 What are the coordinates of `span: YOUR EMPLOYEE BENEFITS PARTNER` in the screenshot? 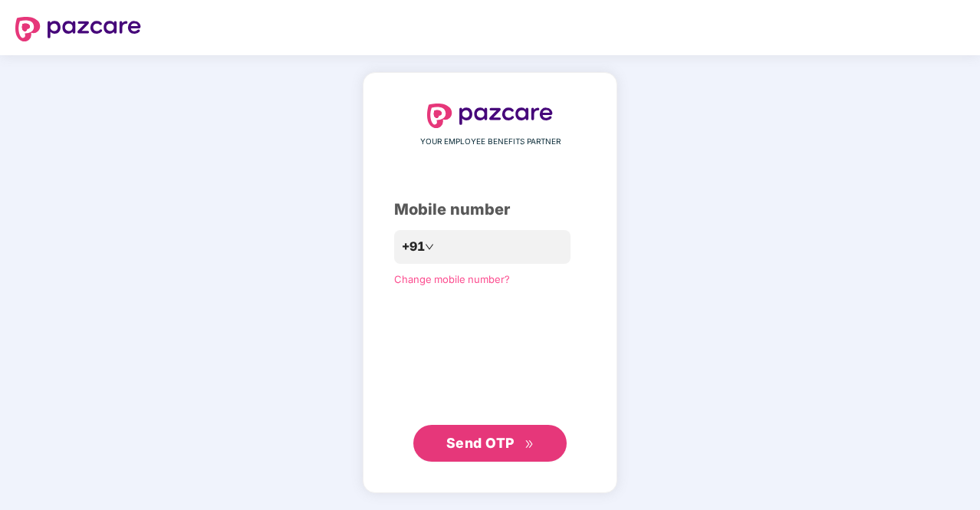 It's located at (490, 142).